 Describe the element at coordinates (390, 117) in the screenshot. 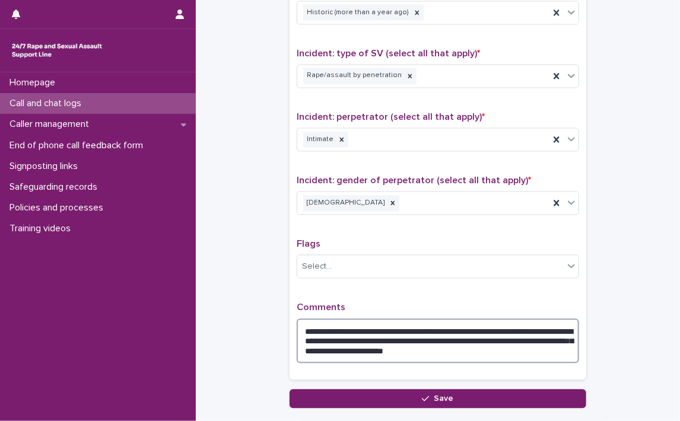

I see `span: Incident: perpetrator (select all that apply)` at that location.